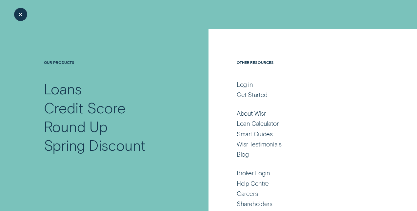 This screenshot has width=417, height=211. I want to click on h4: Our Products, so click(111, 70).